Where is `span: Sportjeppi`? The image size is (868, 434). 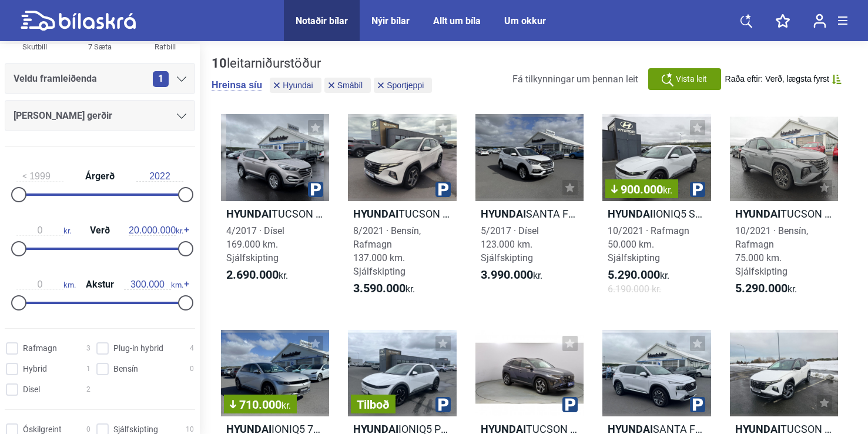
span: Sportjeppi is located at coordinates (405, 85).